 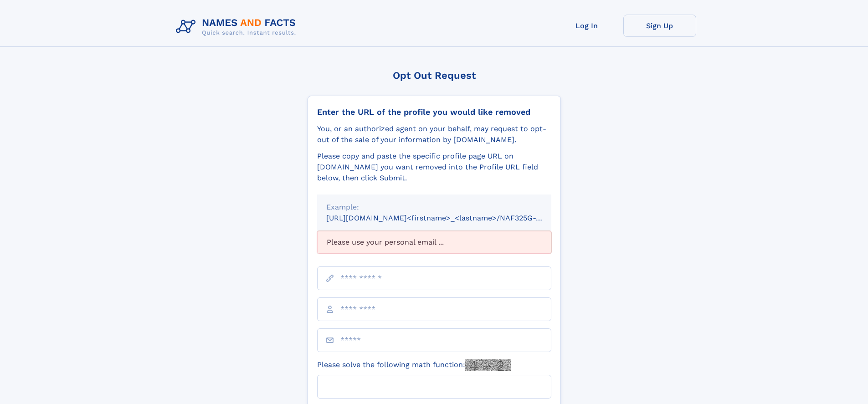 I want to click on div: Example:, so click(x=434, y=207).